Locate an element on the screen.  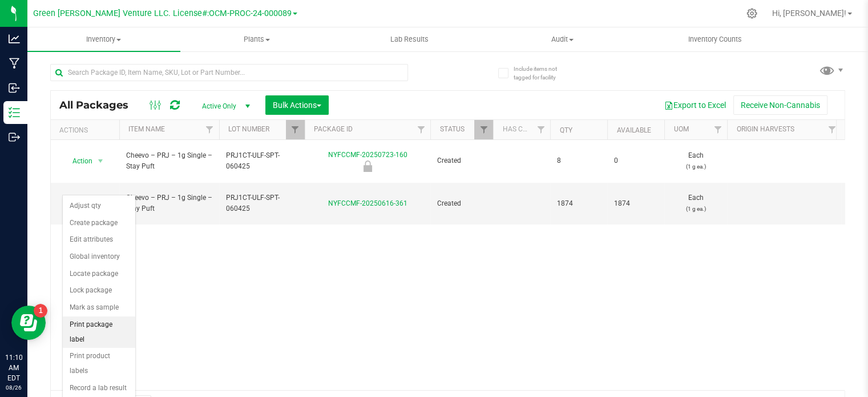
p: 08/26 is located at coordinates (14, 387).